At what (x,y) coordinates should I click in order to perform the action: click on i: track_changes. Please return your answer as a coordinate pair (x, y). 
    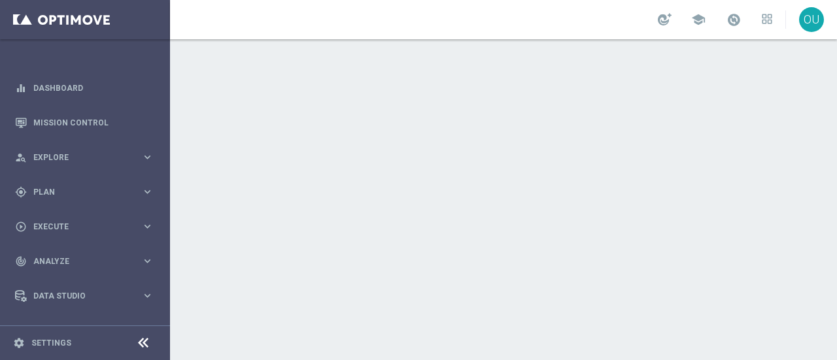
    Looking at the image, I should click on (21, 261).